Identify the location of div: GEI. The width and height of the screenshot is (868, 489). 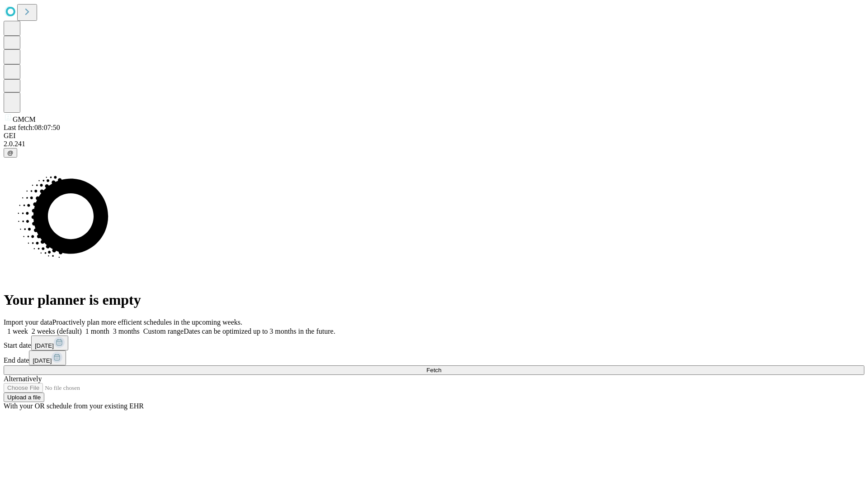
(434, 136).